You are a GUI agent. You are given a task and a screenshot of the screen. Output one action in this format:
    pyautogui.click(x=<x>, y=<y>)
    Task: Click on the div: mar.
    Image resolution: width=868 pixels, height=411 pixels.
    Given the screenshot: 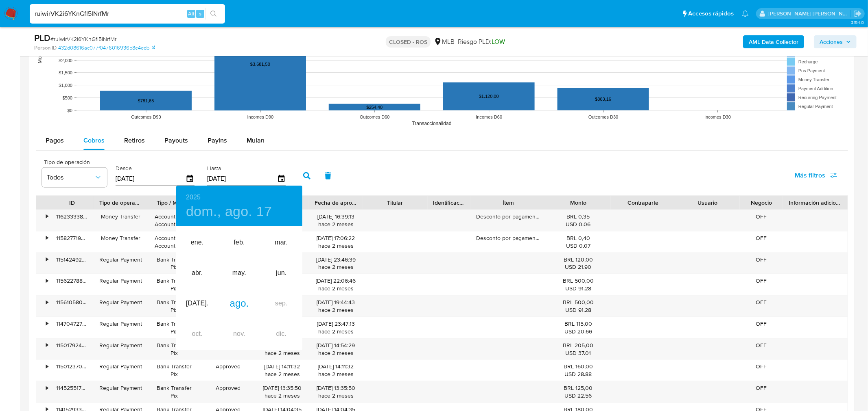 What is the action you would take?
    pyautogui.click(x=281, y=243)
    